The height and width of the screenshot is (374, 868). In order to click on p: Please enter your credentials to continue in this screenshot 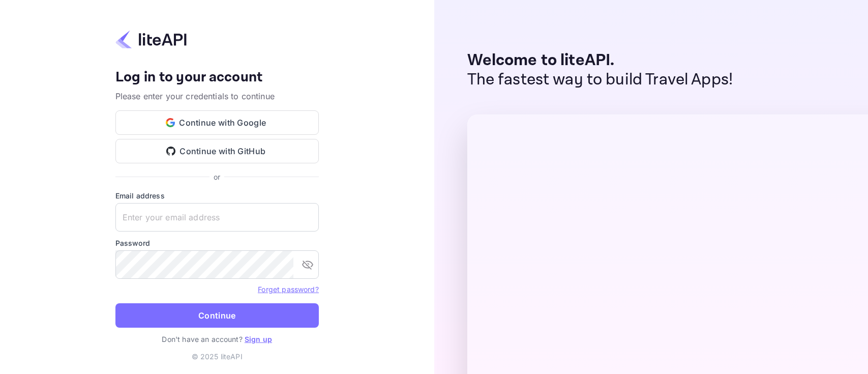, I will do `click(217, 96)`.